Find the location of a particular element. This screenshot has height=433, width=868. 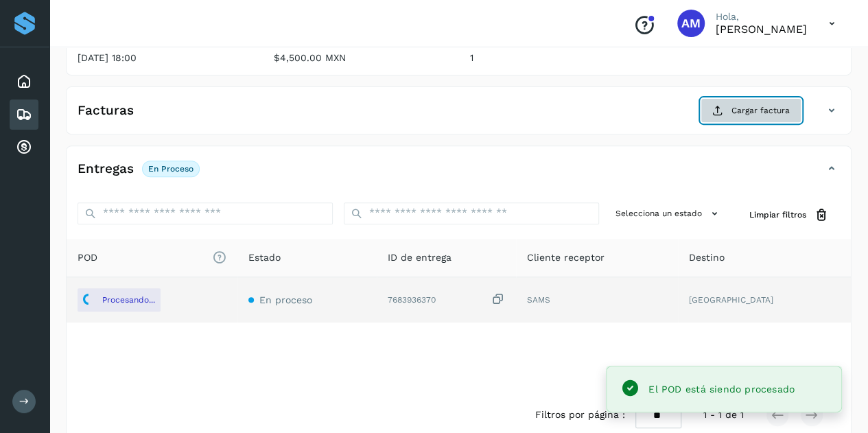

span: El POD está siendo procesado is located at coordinates (721, 389).